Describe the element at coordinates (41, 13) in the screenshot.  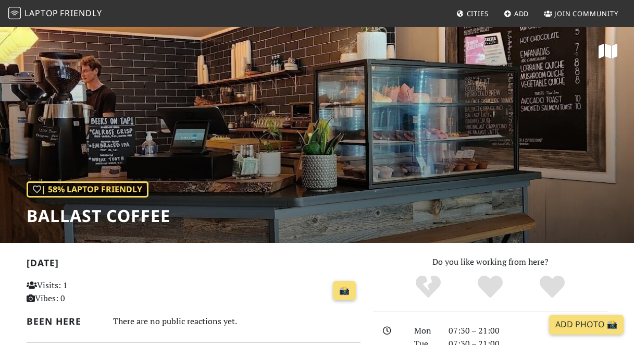
I see `span: Laptop` at that location.